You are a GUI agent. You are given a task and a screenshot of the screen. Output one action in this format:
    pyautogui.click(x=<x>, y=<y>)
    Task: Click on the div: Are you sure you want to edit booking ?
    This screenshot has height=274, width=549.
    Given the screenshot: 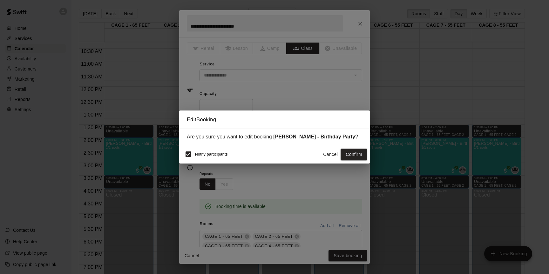 What is the action you would take?
    pyautogui.click(x=274, y=137)
    